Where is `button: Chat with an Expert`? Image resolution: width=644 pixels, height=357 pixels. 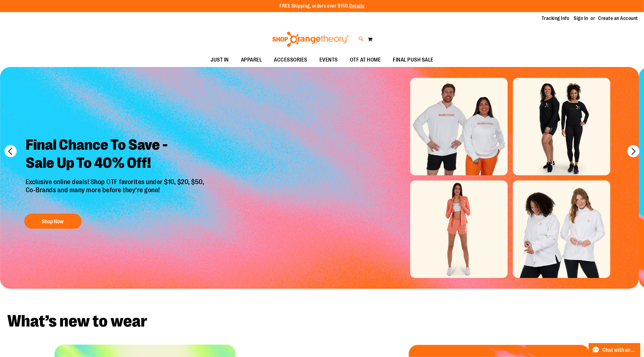
button: Chat with an Expert is located at coordinates (615, 350).